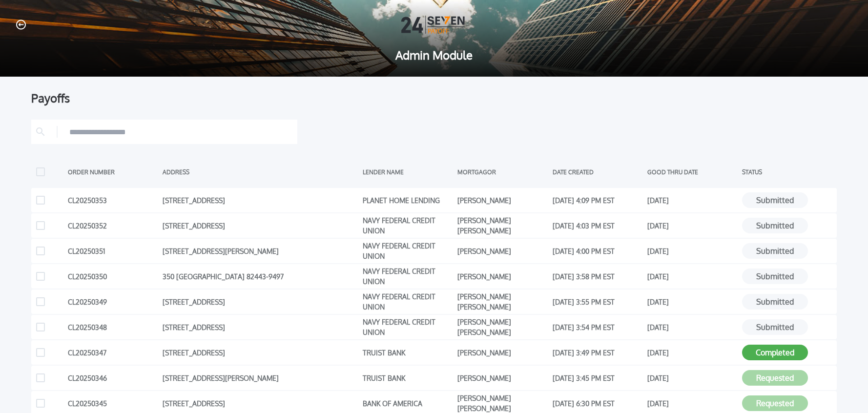 The width and height of the screenshot is (868, 413). I want to click on div: PLANET HOME LENDING, so click(408, 200).